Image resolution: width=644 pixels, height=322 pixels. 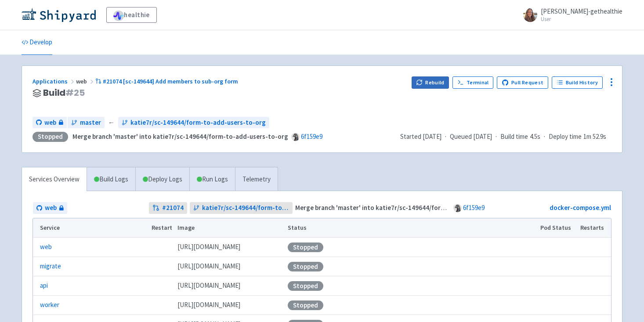 I want to click on a: Applications, so click(x=54, y=82).